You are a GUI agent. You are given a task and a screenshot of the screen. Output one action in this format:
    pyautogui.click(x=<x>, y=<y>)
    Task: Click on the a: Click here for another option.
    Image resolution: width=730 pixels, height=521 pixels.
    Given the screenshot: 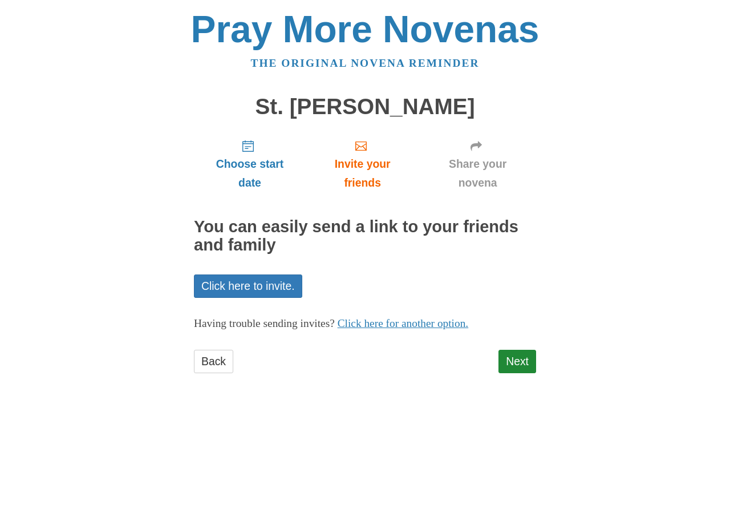 What is the action you would take?
    pyautogui.click(x=403, y=323)
    